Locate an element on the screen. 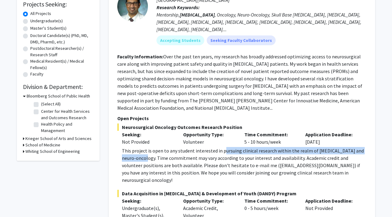  label: Master's Student(s) is located at coordinates (48, 28).